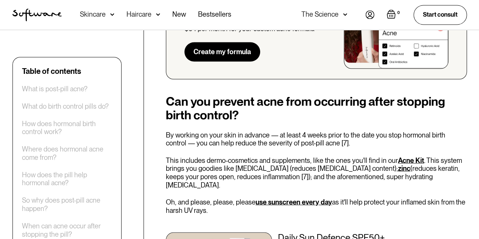  I want to click on a: What is post-pill acne?, so click(55, 89).